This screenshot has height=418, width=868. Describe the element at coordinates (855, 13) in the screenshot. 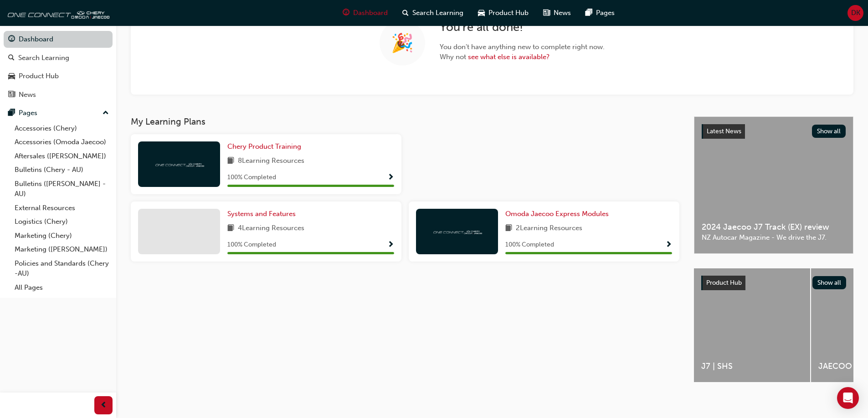

I see `button: DK` at that location.